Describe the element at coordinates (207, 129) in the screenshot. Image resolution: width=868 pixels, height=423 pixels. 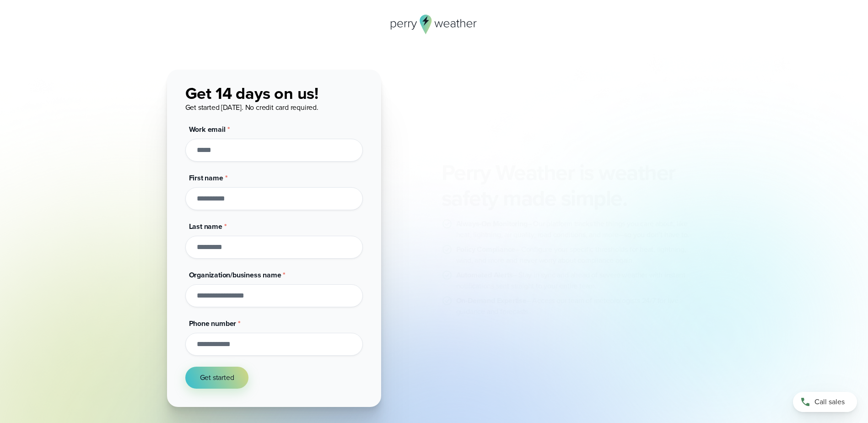
I see `span: Work email` at that location.